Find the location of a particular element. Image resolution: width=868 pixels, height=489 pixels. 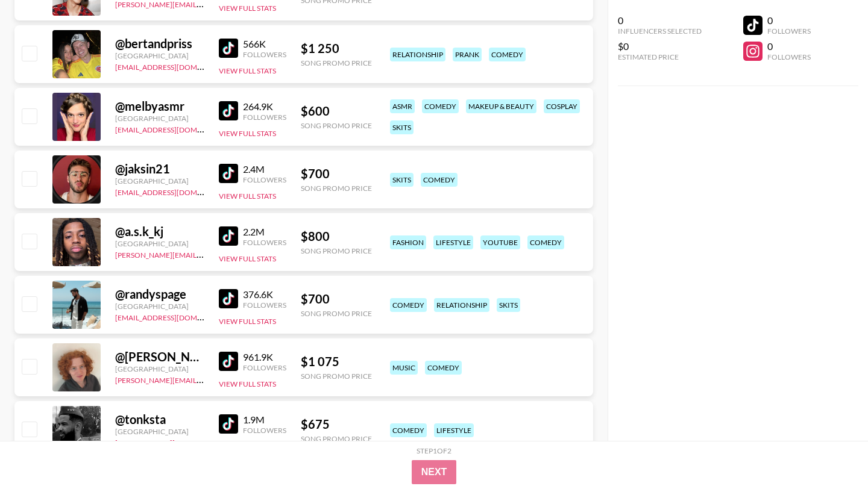

div: asmr is located at coordinates (402, 106).